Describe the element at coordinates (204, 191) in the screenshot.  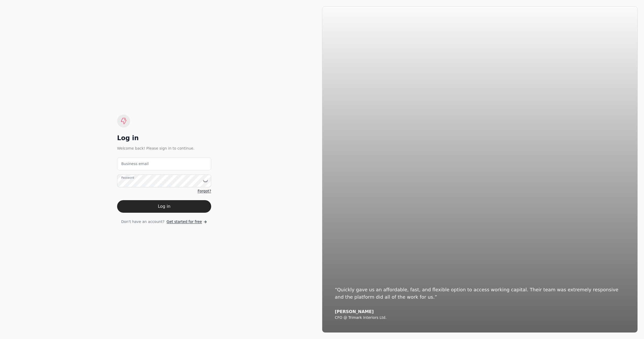
I see `span: Forgot?` at that location.